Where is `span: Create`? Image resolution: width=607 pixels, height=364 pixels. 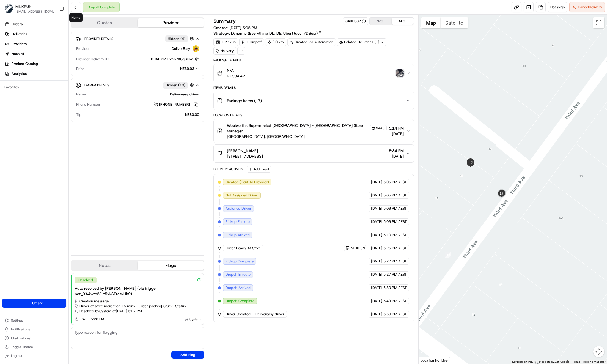
span: Create is located at coordinates (37, 303).